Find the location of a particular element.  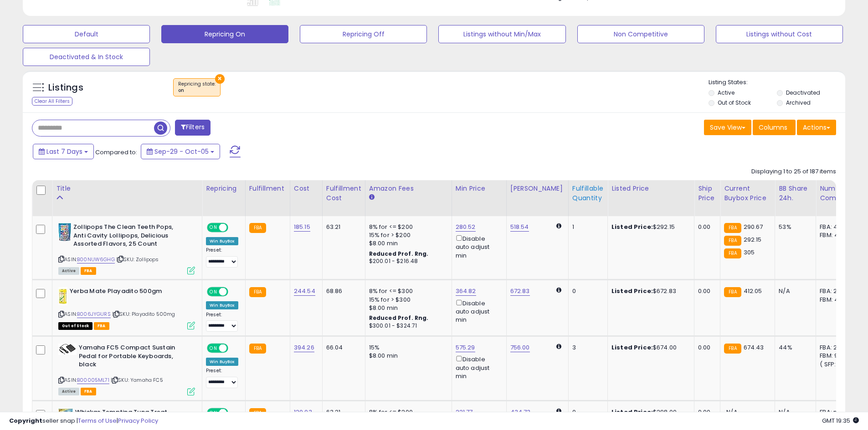

div: Fulfillment Cost is located at coordinates (343, 193).